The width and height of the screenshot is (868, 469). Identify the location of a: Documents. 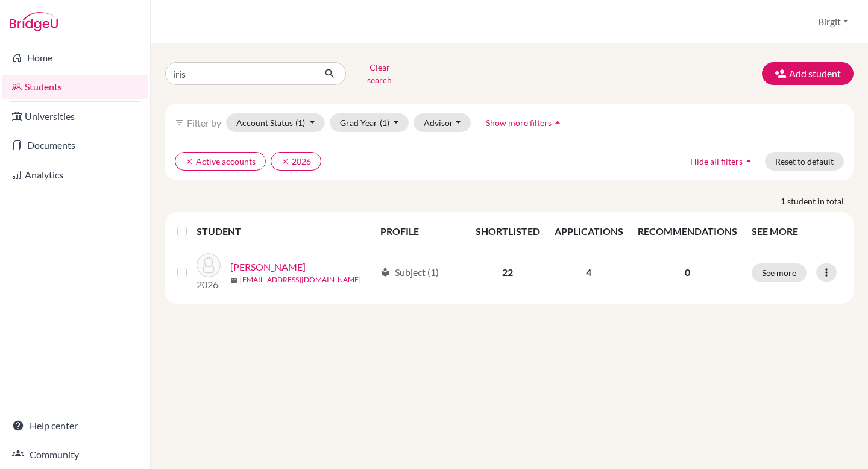
(75, 145).